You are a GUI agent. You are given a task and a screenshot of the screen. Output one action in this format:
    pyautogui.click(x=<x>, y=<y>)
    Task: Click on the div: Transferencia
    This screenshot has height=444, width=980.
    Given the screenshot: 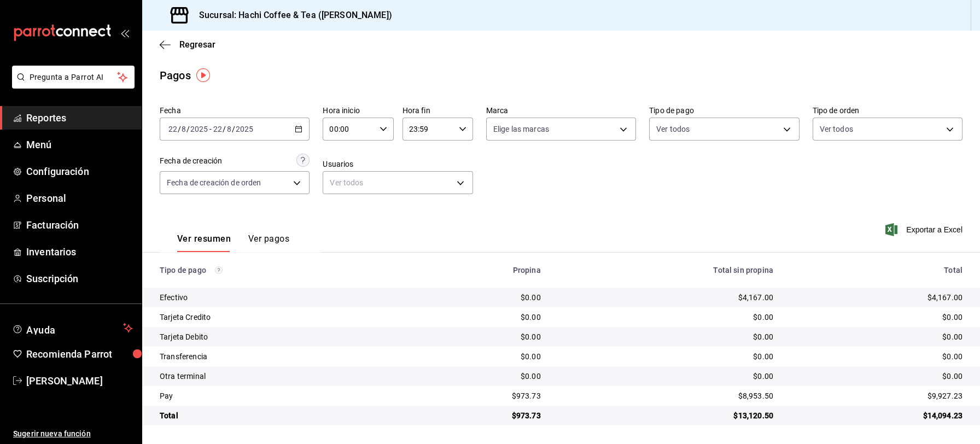 What is the action you would take?
    pyautogui.click(x=280, y=357)
    